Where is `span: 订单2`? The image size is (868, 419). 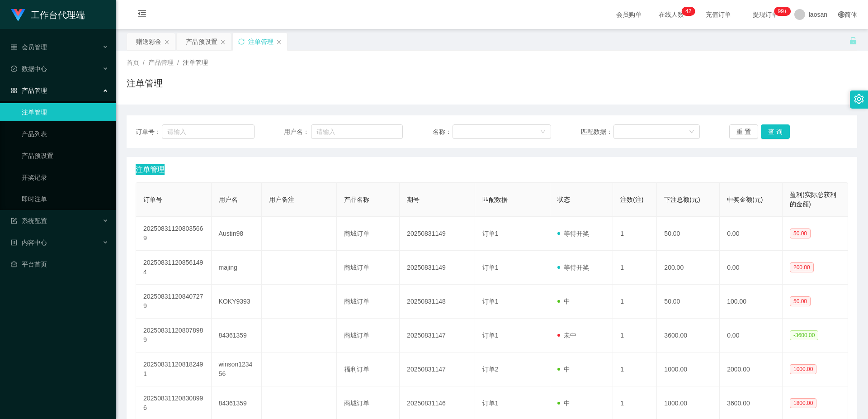
span: 订单2 is located at coordinates (491, 370).